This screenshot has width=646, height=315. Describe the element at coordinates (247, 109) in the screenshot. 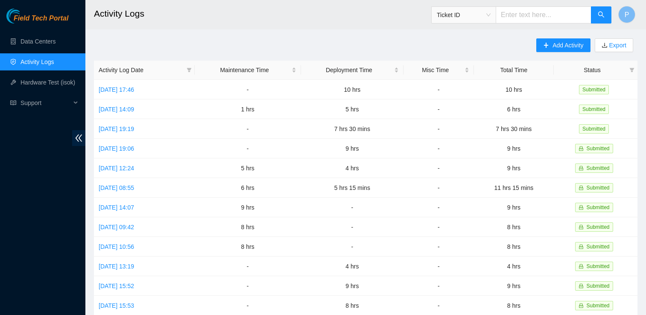

I see `td: 1 hrs` at that location.